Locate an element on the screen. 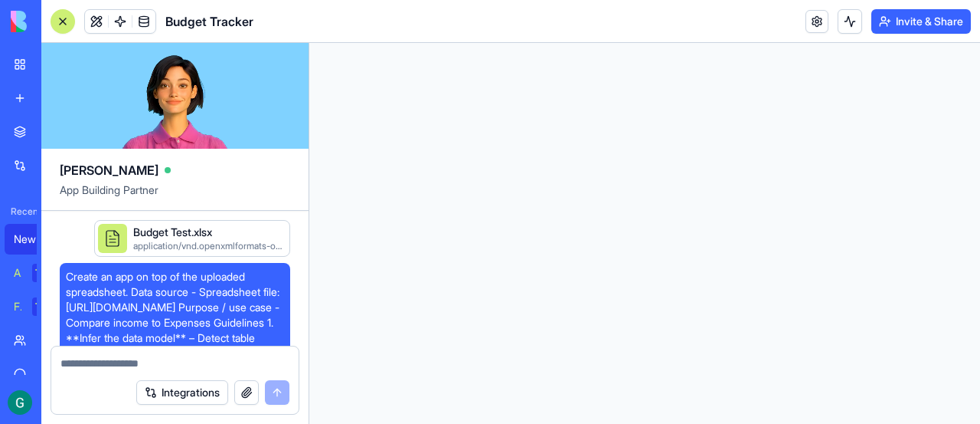 Image resolution: width=980 pixels, height=424 pixels. span: Recent is located at coordinates (21, 212).